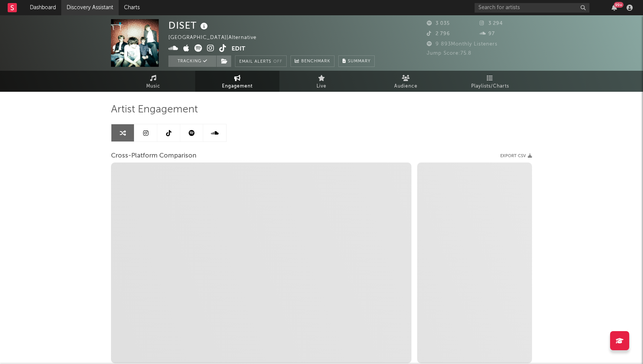 The image size is (643, 364). I want to click on span: Summary, so click(359, 61).